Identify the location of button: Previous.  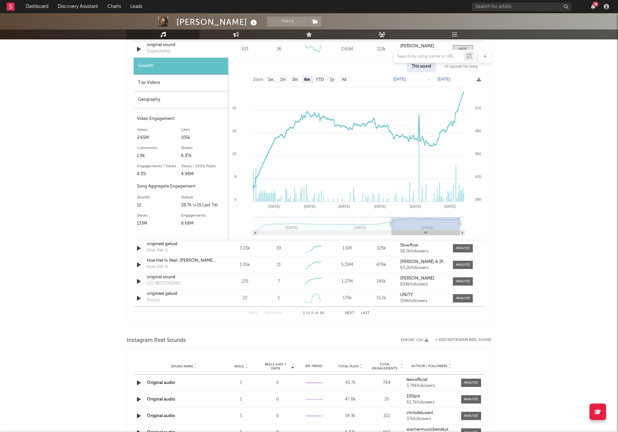
(273, 313).